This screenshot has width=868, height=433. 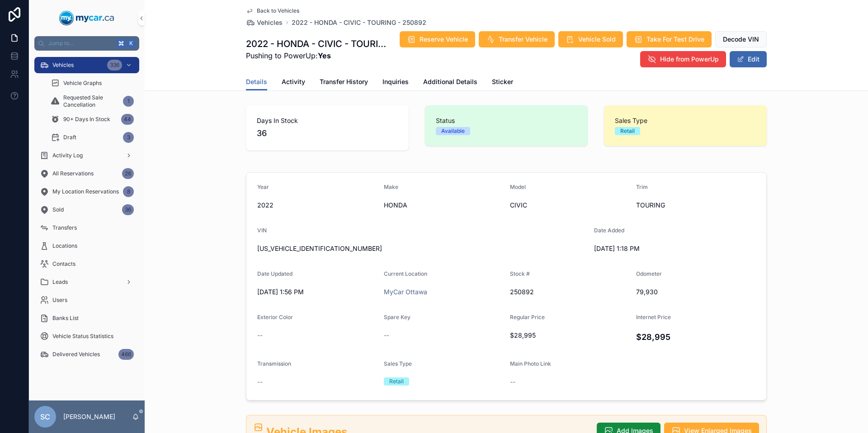 What do you see at coordinates (87, 318) in the screenshot?
I see `a: Banks List` at bounding box center [87, 318].